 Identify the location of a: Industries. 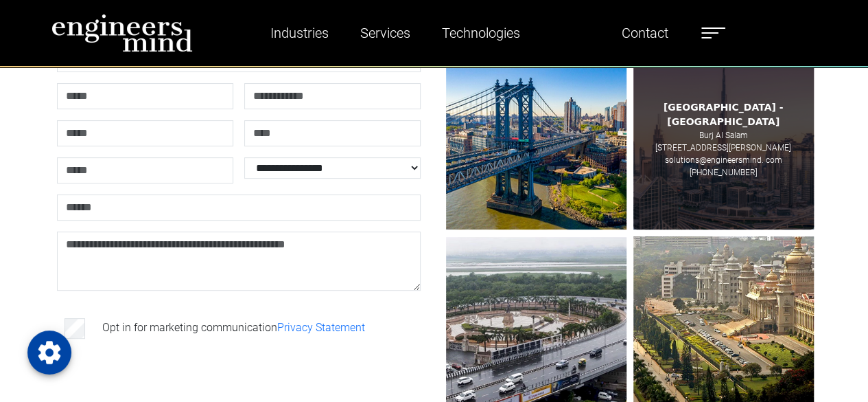
(299, 33).